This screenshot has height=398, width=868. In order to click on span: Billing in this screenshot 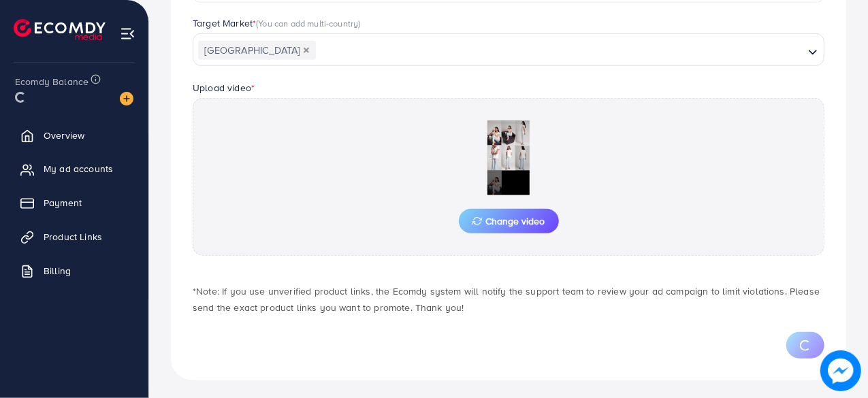, I will do `click(57, 271)`.